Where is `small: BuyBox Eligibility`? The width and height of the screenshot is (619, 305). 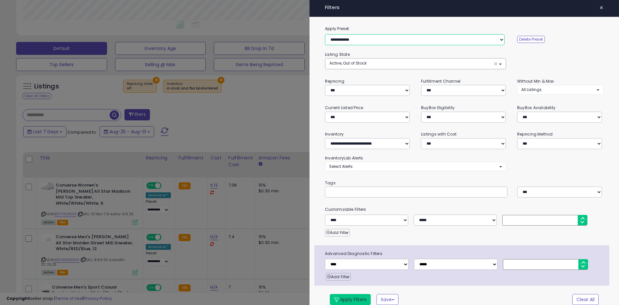
small: BuyBox Eligibility is located at coordinates (438, 107).